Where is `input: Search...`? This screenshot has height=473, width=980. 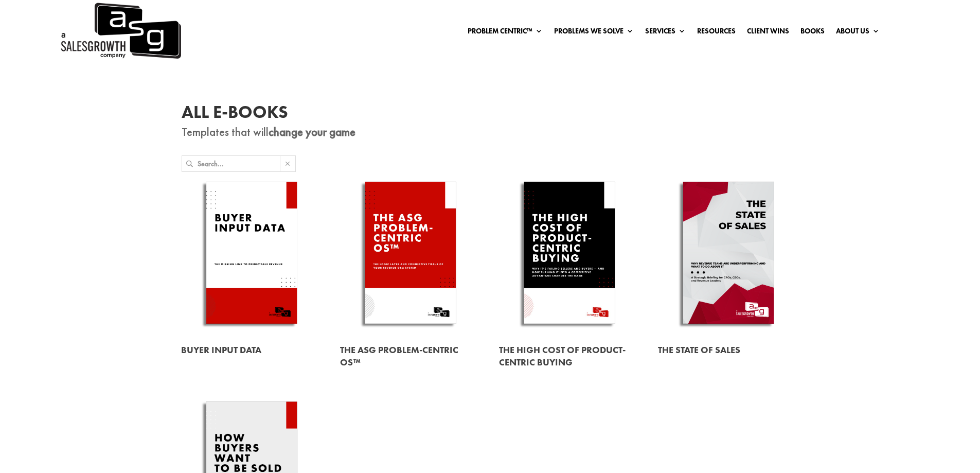
input: Search... is located at coordinates (239, 164).